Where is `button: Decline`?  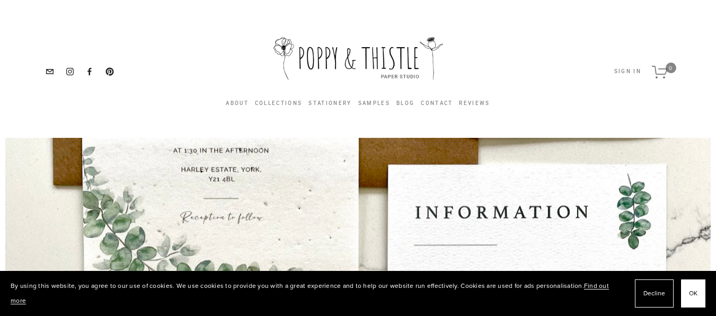 button: Decline is located at coordinates (654, 293).